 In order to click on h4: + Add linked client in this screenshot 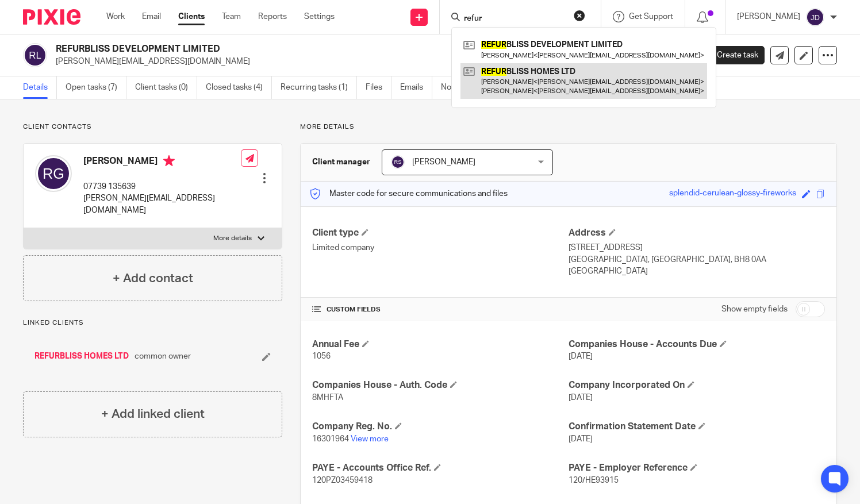, I will do `click(153, 413)`.